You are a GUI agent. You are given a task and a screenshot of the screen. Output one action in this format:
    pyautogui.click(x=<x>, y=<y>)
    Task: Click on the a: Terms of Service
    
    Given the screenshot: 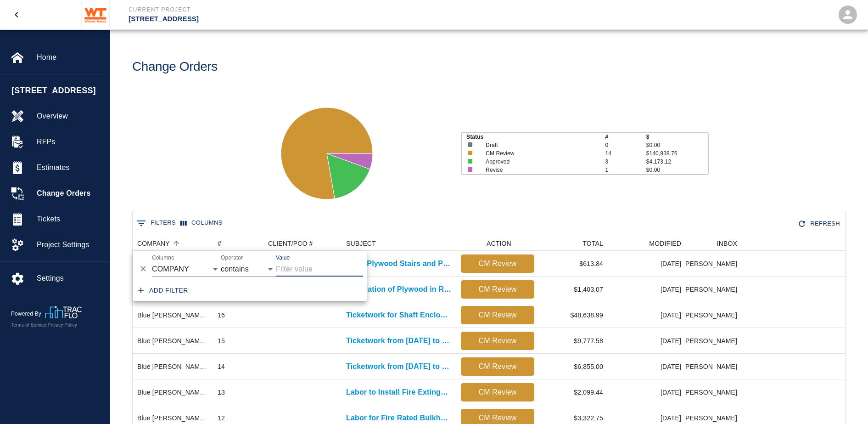 What is the action you would take?
    pyautogui.click(x=28, y=325)
    